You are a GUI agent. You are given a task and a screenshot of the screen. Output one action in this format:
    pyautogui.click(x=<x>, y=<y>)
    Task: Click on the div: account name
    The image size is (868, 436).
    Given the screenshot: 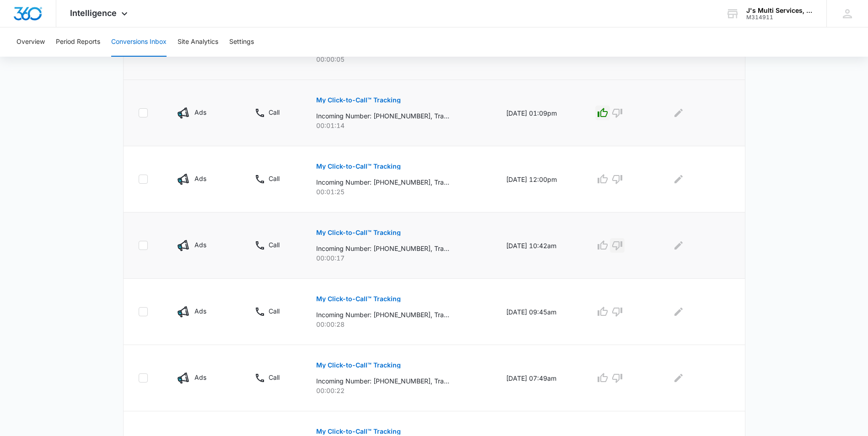 What is the action you would take?
    pyautogui.click(x=779, y=10)
    